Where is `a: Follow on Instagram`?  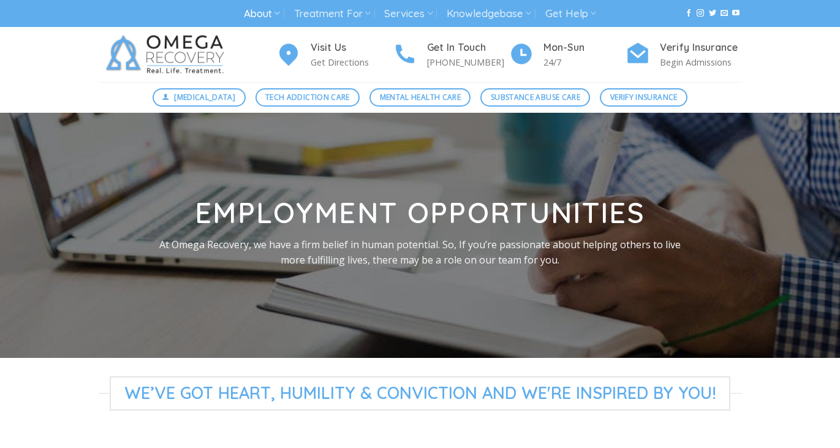
a: Follow on Instagram is located at coordinates (700, 13).